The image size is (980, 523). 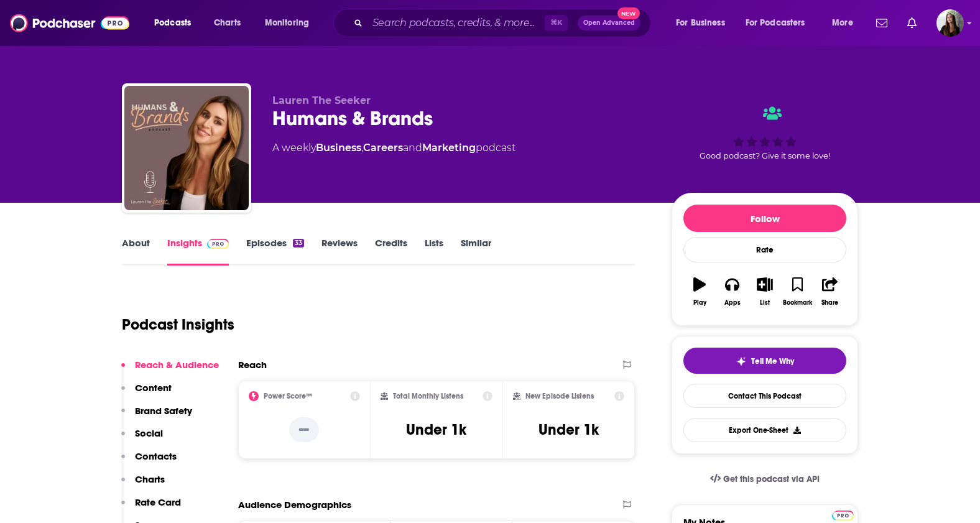 What do you see at coordinates (765, 479) in the screenshot?
I see `a: Get this podcast via API` at bounding box center [765, 479].